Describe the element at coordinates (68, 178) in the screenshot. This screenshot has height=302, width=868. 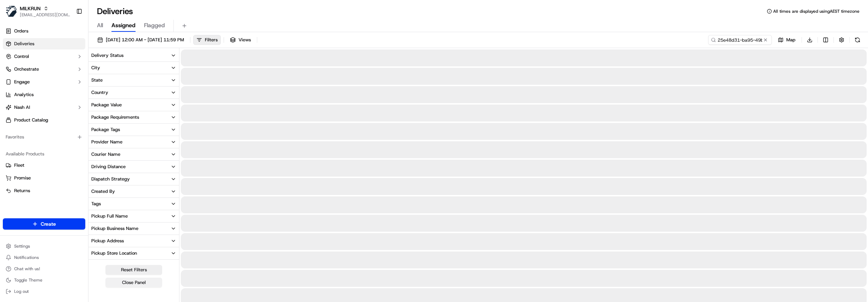
I see `a: Powered byPylon` at that location.